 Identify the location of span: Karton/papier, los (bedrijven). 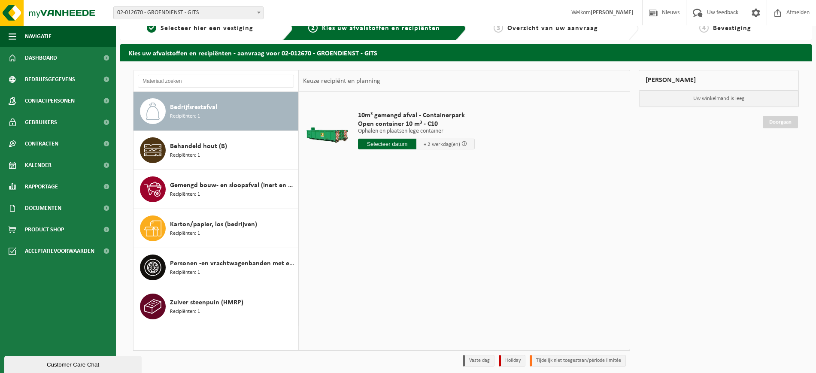
(213, 225).